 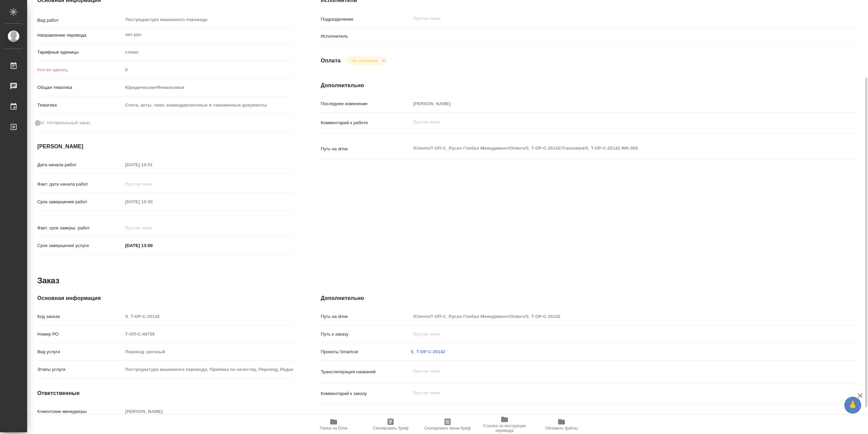 I want to click on p: Подразделение, so click(x=365, y=20).